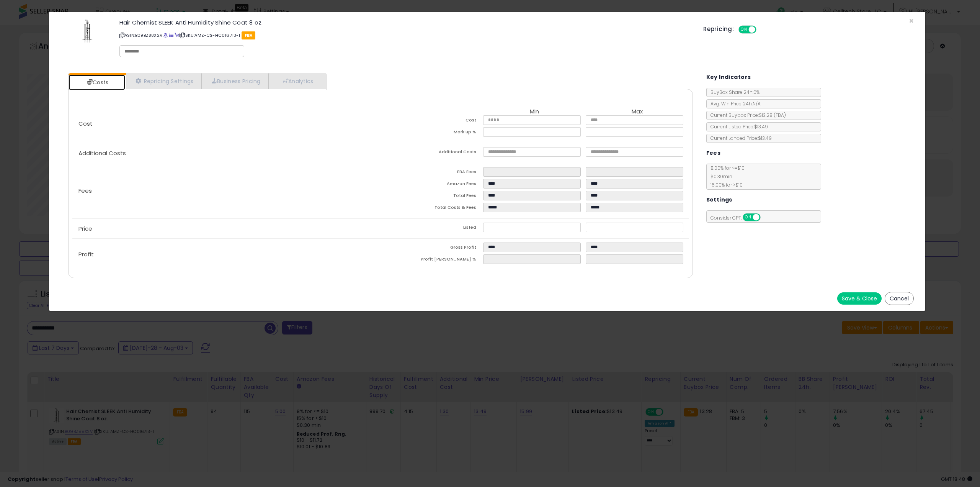  What do you see at coordinates (87, 31) in the screenshot?
I see `img: 31o6RCtEbqL._SL60_.jpg` at bounding box center [87, 31].